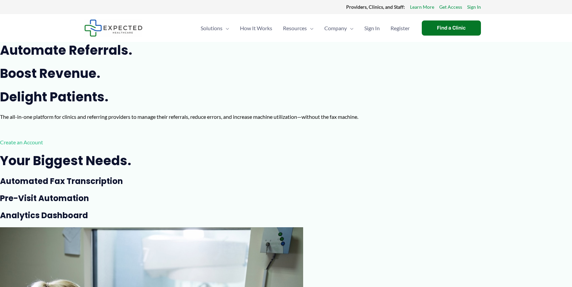 This screenshot has height=287, width=572. I want to click on span: Solutions, so click(211, 28).